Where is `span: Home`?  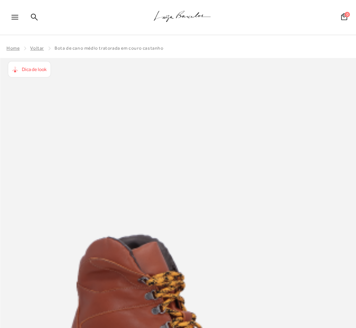
span: Home is located at coordinates (13, 48).